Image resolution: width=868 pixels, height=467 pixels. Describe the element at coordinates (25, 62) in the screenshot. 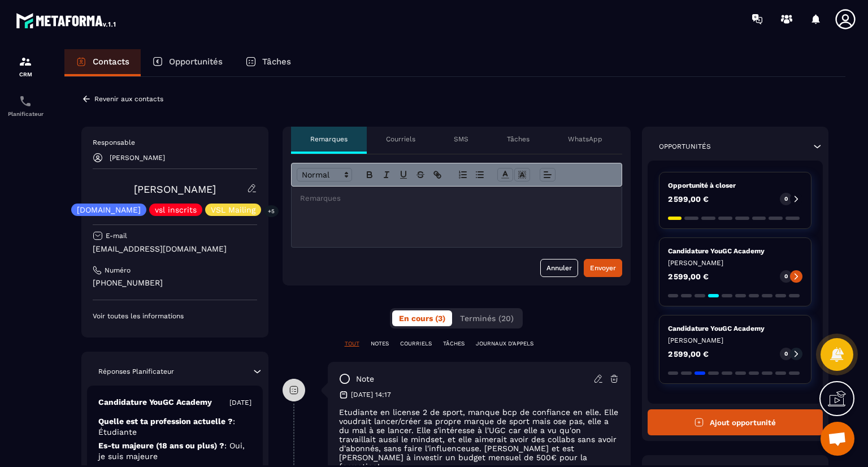

I see `img: formation` at that location.